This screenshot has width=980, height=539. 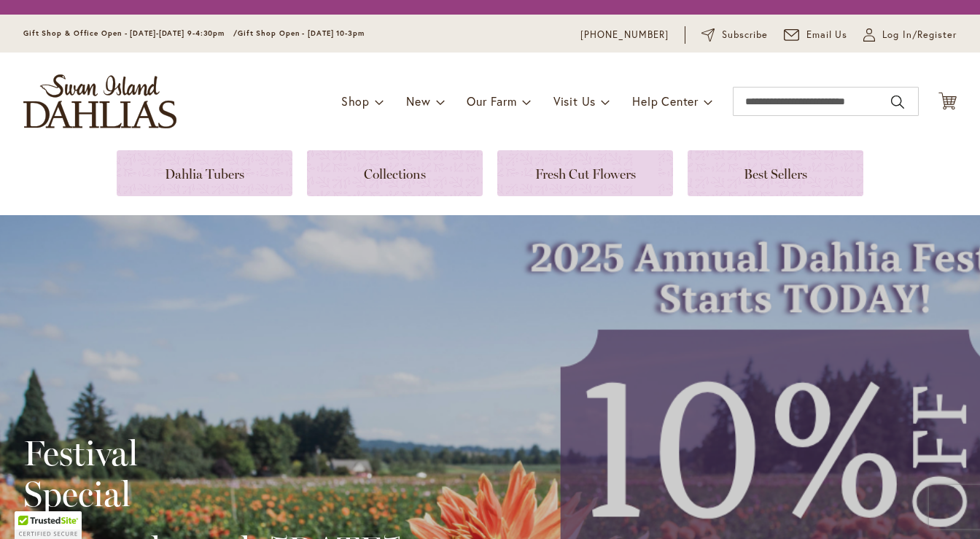 I want to click on a: Email Us, so click(x=815, y=35).